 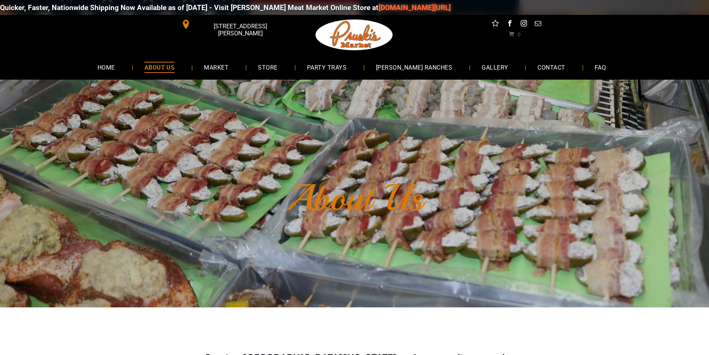 I want to click on a: STORE, so click(x=267, y=67).